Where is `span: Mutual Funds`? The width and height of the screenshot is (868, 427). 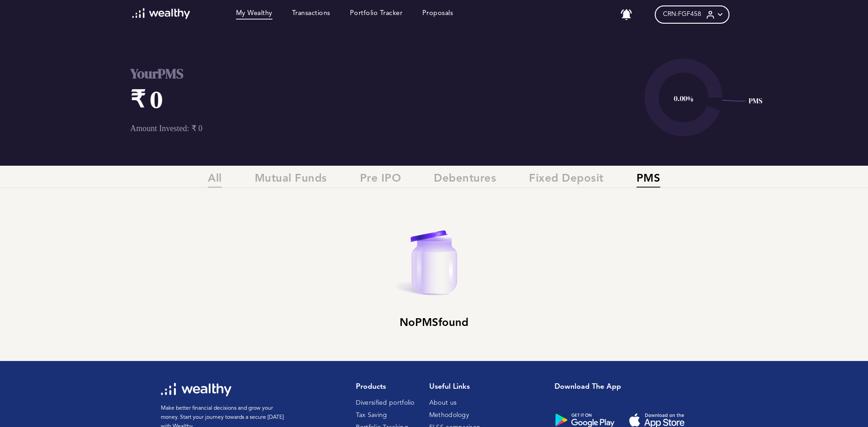 span: Mutual Funds is located at coordinates (291, 180).